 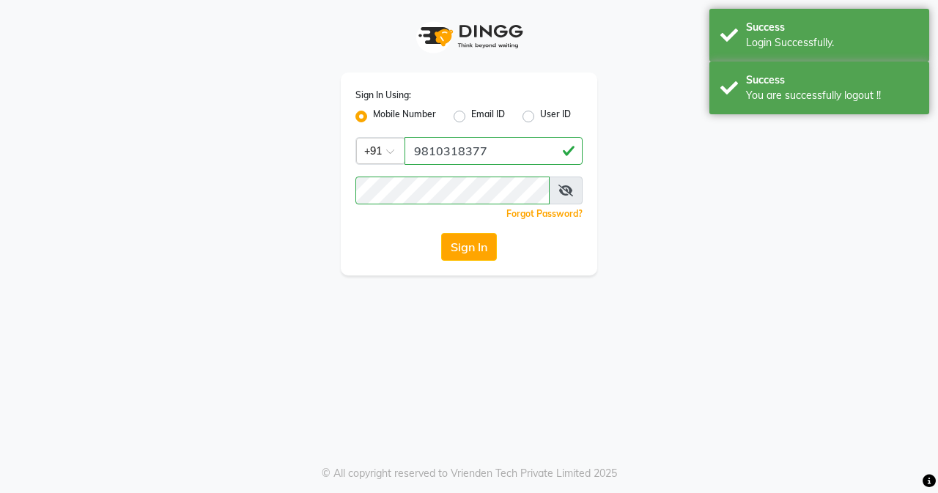 What do you see at coordinates (469, 36) in the screenshot?
I see `img: logo1.svg` at bounding box center [469, 36].